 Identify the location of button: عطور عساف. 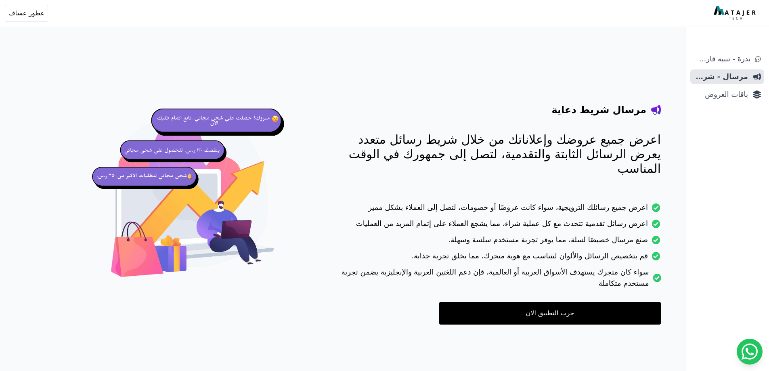
(26, 13).